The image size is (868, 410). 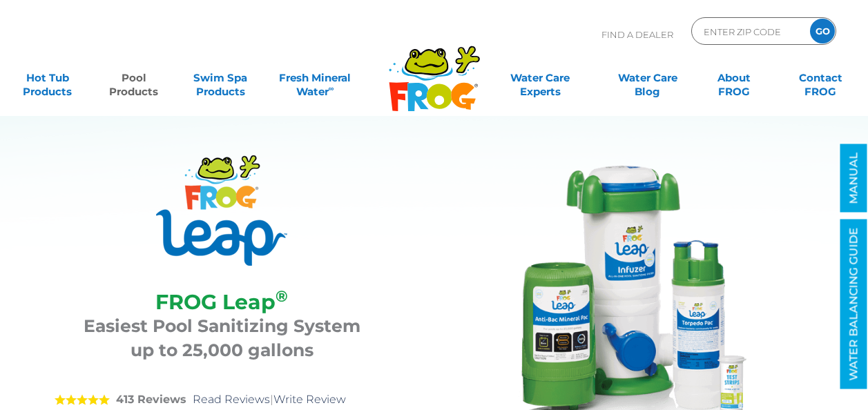 I want to click on h3: Easiest Pool Sanitizing System up to 25,000 gallons, so click(x=222, y=338).